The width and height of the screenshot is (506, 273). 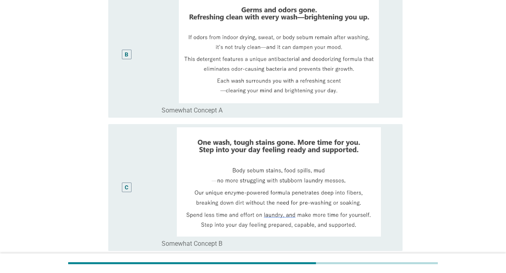 I want to click on label: Somewhat Concept B, so click(x=192, y=244).